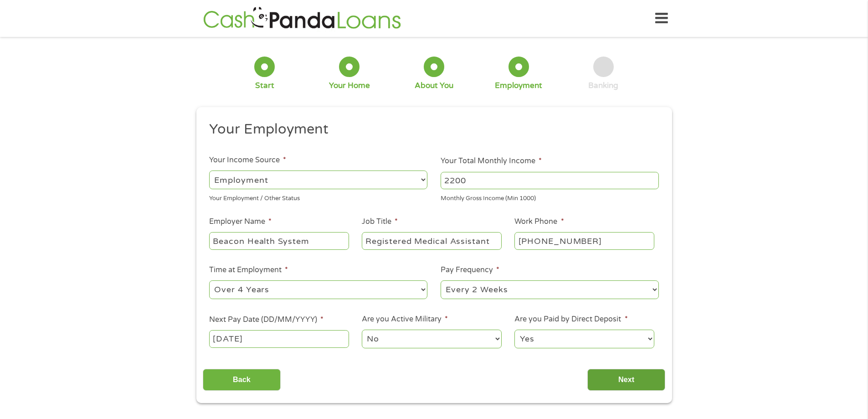 Image resolution: width=868 pixels, height=419 pixels. What do you see at coordinates (549, 180) in the screenshot?
I see `input: 1800` at bounding box center [549, 180].